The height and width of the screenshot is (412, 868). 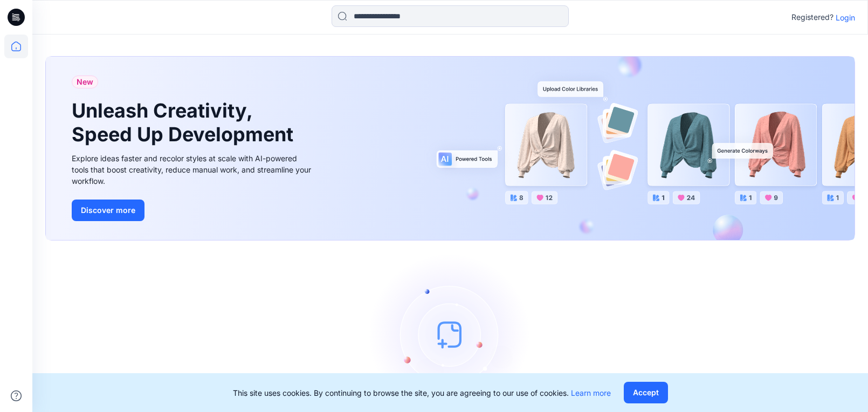 What do you see at coordinates (646, 393) in the screenshot?
I see `button: Accept` at bounding box center [646, 393].